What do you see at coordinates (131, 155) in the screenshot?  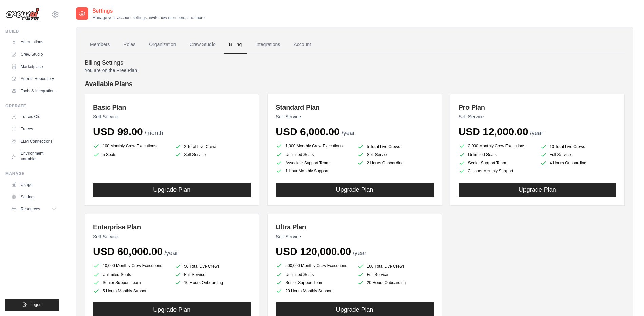 I see `li: 5 Seats` at bounding box center [131, 155].